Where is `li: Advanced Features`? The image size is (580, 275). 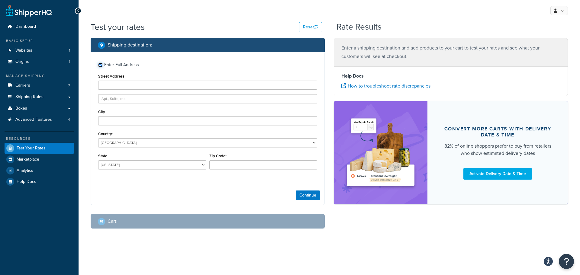
li: Advanced Features is located at coordinates (39, 120).